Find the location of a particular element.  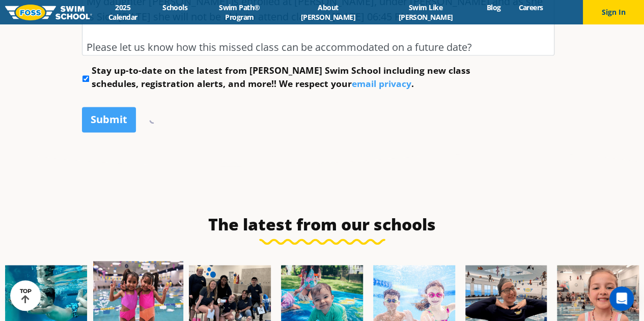

input: Submit is located at coordinates (109, 120).